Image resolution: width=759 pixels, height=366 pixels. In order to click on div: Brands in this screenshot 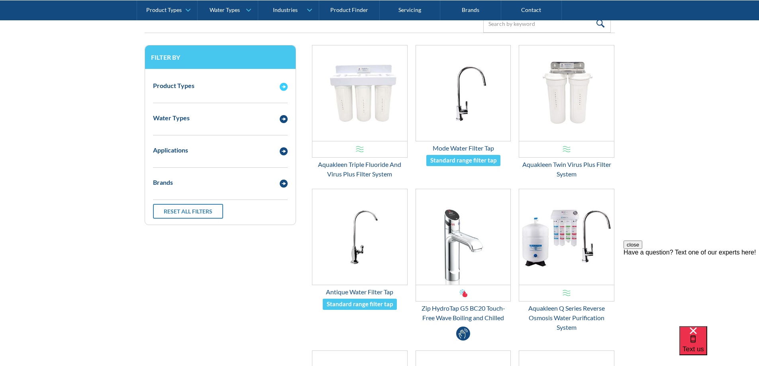, I will do `click(163, 183)`.